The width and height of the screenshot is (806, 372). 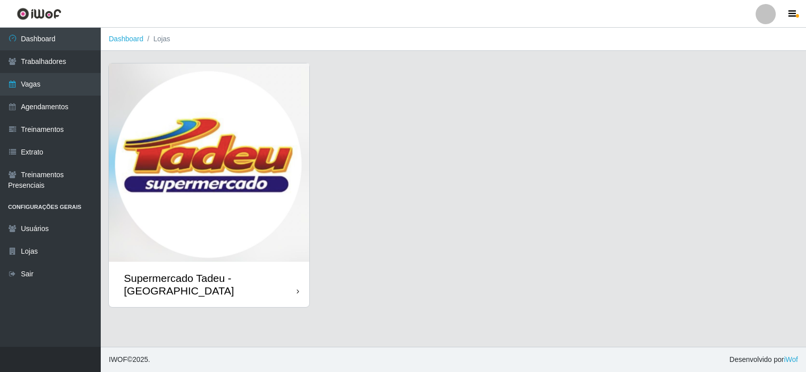 What do you see at coordinates (126, 39) in the screenshot?
I see `a: Dashboard` at bounding box center [126, 39].